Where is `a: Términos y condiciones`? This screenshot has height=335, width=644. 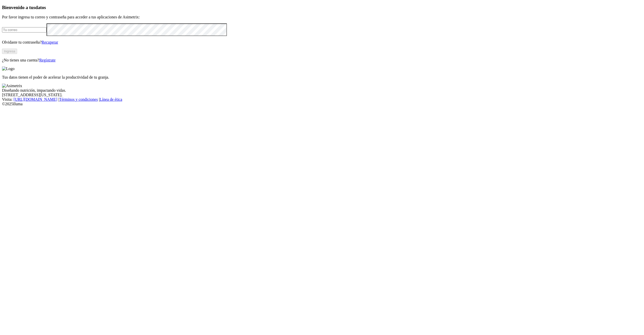
a: Términos y condiciones is located at coordinates (78, 99).